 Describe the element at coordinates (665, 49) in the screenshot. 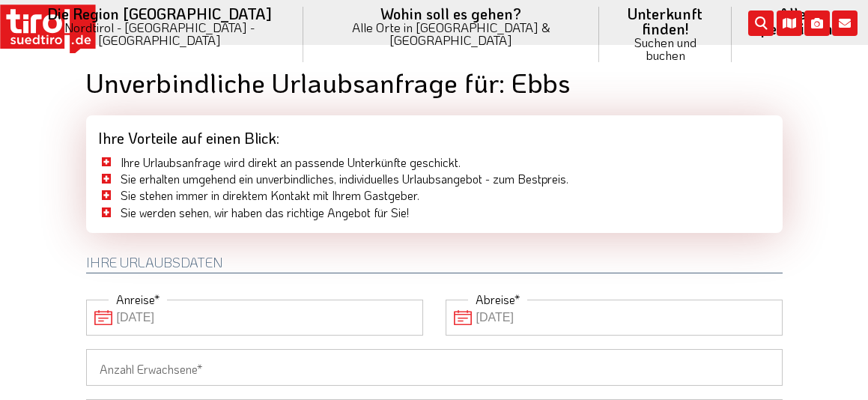

I see `small: Suchen und buchen` at that location.